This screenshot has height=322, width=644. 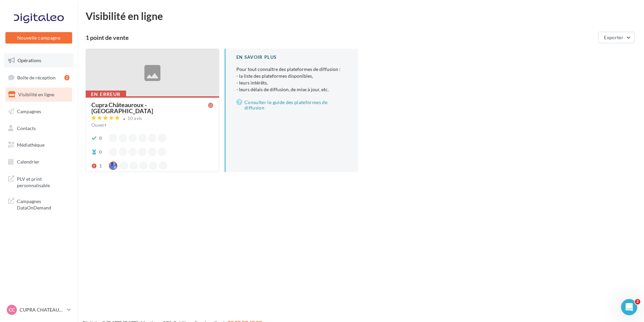 What do you see at coordinates (39, 309) in the screenshot?
I see `a: CC CUPRA CHATEAUROUX` at bounding box center [39, 309].